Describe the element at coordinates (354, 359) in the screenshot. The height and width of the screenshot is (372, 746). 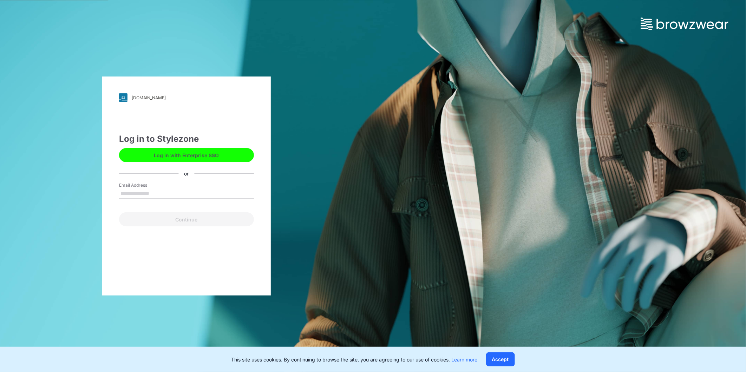
I see `p: This site uses cookies. By continuing to browse the site, you are agreeing to our use of cookies.` at that location.